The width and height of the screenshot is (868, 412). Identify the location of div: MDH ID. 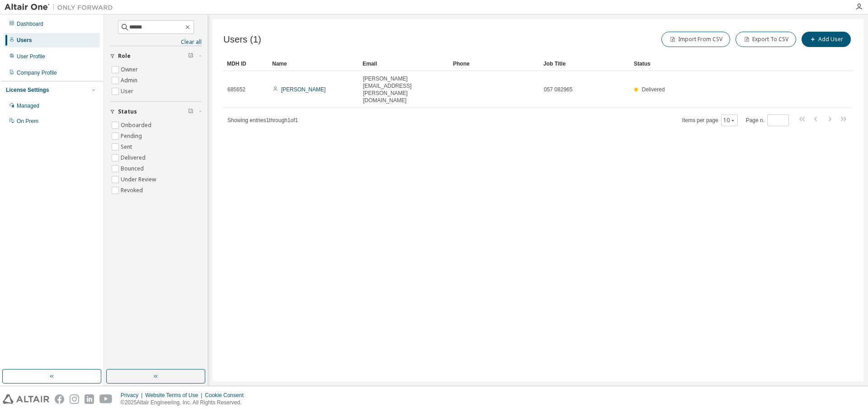
(246, 64).